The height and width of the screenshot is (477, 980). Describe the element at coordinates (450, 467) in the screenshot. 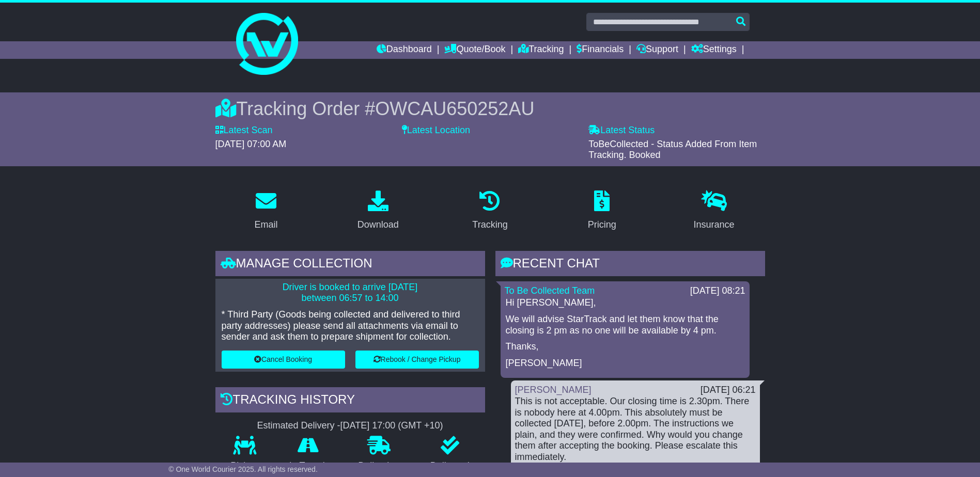

I see `p: Delivered` at that location.